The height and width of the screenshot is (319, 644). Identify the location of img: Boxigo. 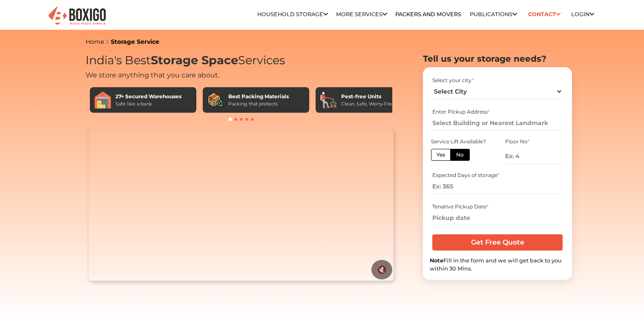
(77, 16).